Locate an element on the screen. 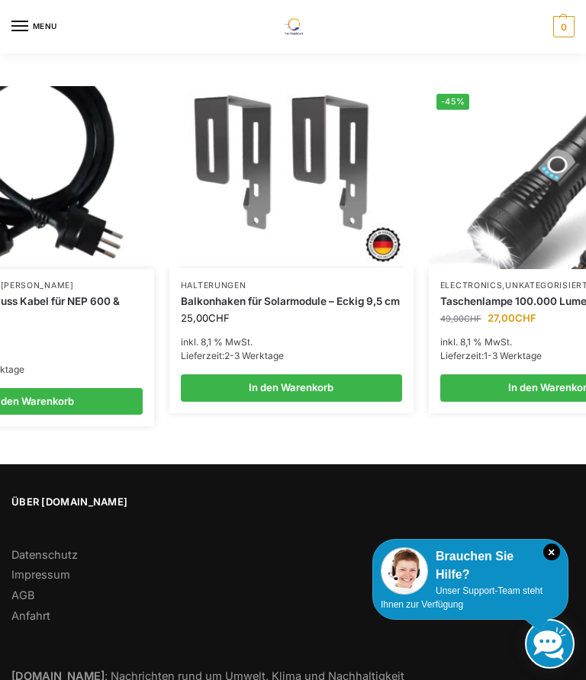 The height and width of the screenshot is (680, 586). a: Anfahrt is located at coordinates (30, 616).